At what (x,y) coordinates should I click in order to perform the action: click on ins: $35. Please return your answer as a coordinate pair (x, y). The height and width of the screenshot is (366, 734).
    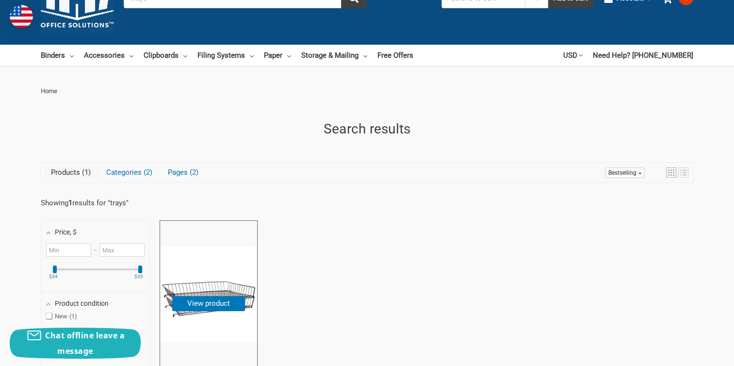
    Looking at the image, I should click on (139, 277).